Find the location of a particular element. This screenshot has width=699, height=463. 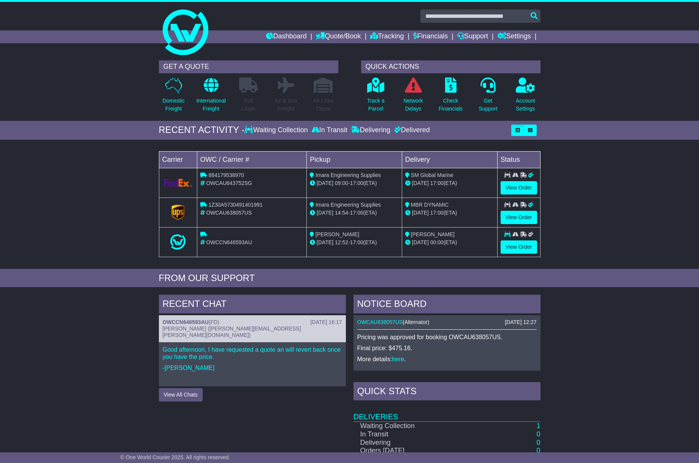

a: AccountSettings is located at coordinates (525, 97).